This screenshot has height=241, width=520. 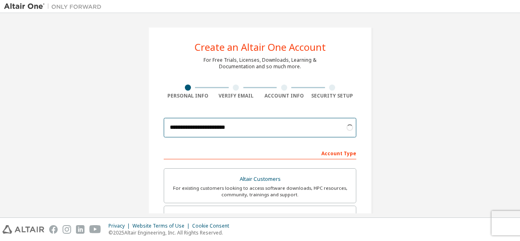 I want to click on div: For Free Trials, Licenses, Downloads, Learning & Documentation and so much more., so click(x=260, y=63).